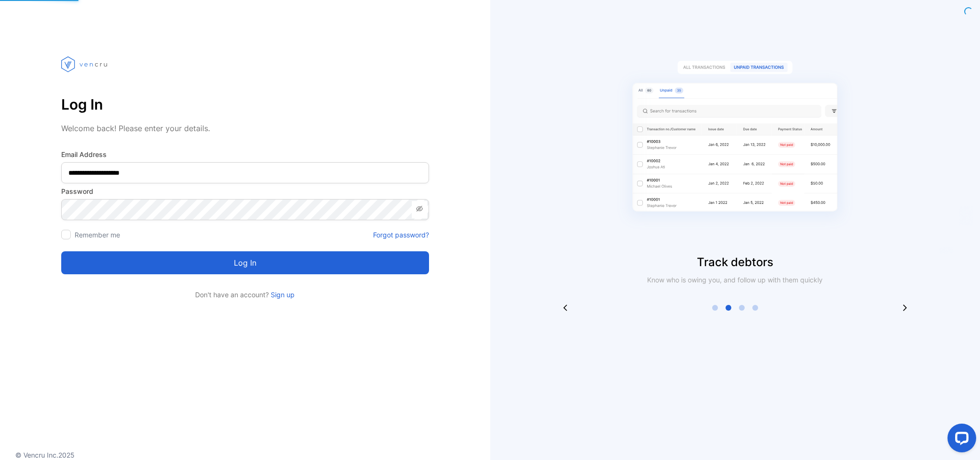 Image resolution: width=980 pixels, height=460 pixels. I want to click on p: Don't have an account?, so click(245, 294).